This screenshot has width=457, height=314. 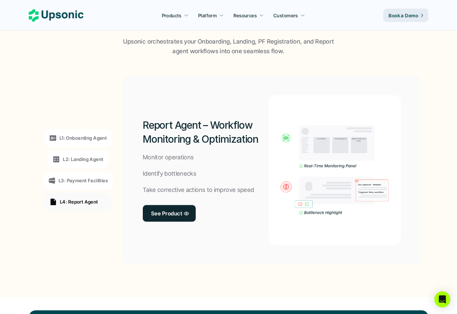 What do you see at coordinates (168, 158) in the screenshot?
I see `p: Monitor operations` at bounding box center [168, 158].